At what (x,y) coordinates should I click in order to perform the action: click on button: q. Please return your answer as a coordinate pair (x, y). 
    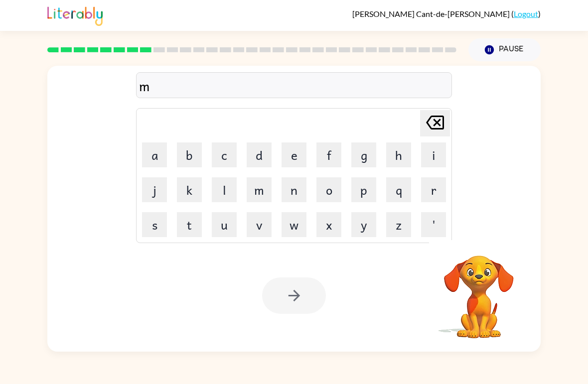
    Looking at the image, I should click on (398, 190).